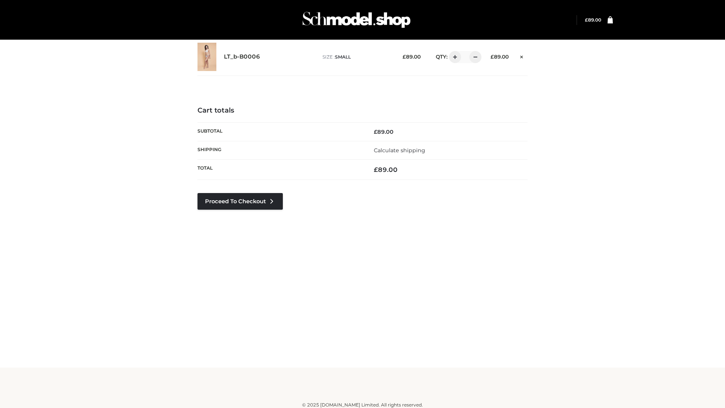 This screenshot has height=408, width=725. Describe the element at coordinates (240, 201) in the screenshot. I see `a: Proceed to Checkout` at that location.